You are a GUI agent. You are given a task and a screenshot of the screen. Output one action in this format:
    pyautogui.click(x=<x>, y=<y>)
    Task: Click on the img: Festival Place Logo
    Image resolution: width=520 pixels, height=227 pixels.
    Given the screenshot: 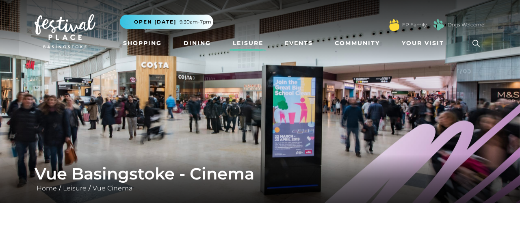 What is the action you would take?
    pyautogui.click(x=65, y=31)
    